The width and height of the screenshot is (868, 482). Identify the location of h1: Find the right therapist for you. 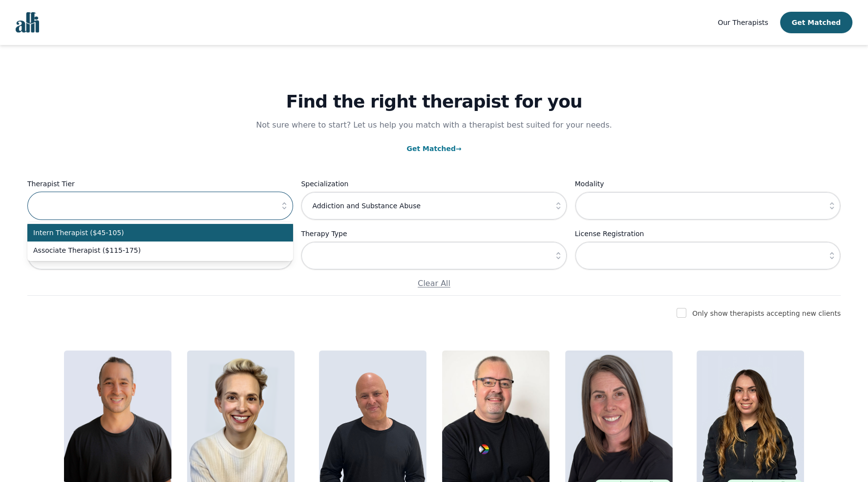
(434, 101).